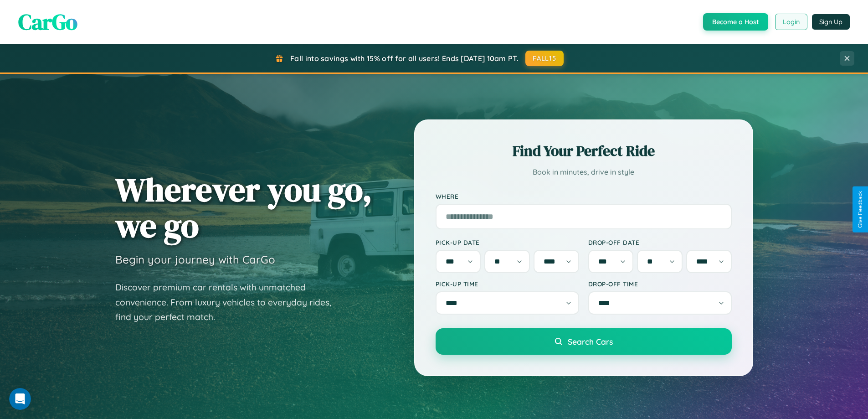 The width and height of the screenshot is (868, 419). What do you see at coordinates (831, 22) in the screenshot?
I see `button: Sign Up` at bounding box center [831, 22].